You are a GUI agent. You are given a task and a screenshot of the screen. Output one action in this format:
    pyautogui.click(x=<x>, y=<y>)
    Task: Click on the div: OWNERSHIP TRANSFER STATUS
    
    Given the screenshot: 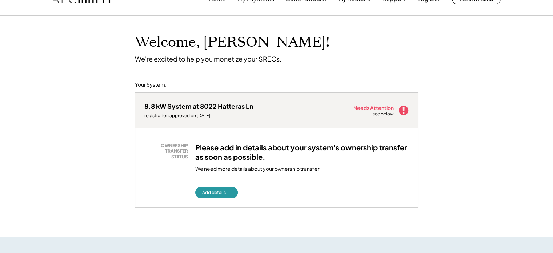 What is the action you would take?
    pyautogui.click(x=168, y=151)
    